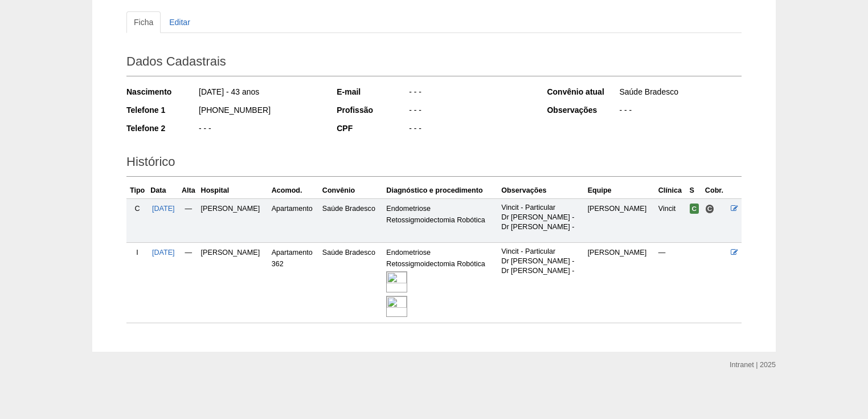  I want to click on a: Editar, so click(179, 22).